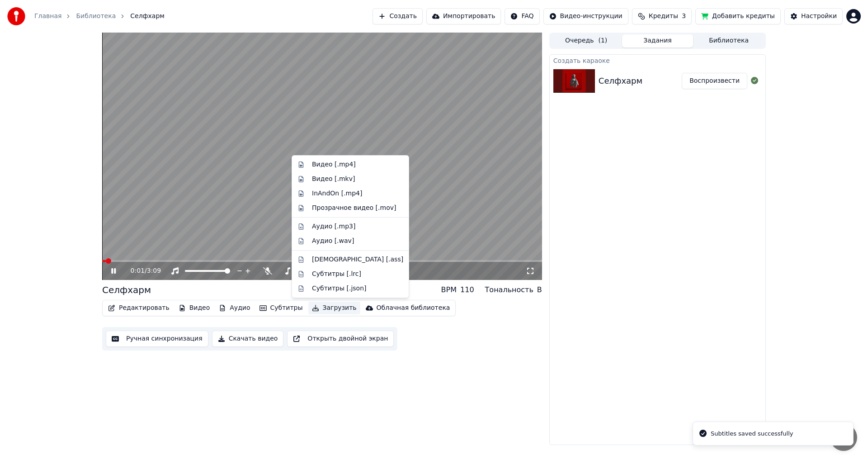 This screenshot has height=460, width=868. What do you see at coordinates (157, 339) in the screenshot?
I see `button: Ручная синхронизация` at bounding box center [157, 339].